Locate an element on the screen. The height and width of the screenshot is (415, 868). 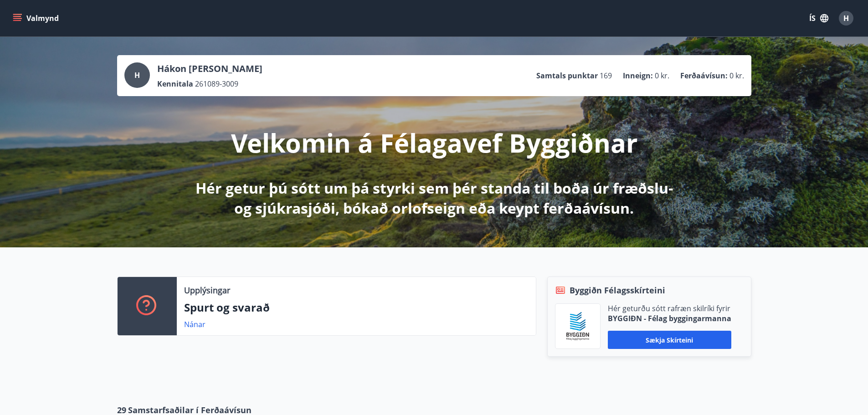
img: BKlGVmlTW1Qrz68WFGMFQUcXHWdQd7yePWMkvn3i.png is located at coordinates (578, 326).